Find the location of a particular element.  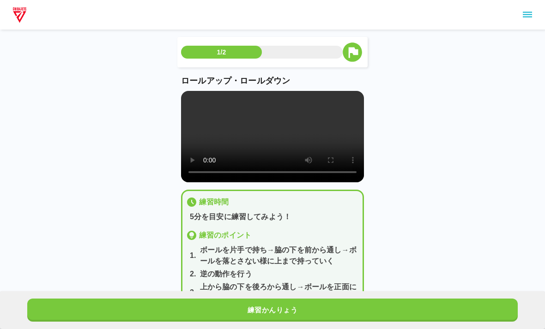

p: 練習時間 is located at coordinates (214, 202).